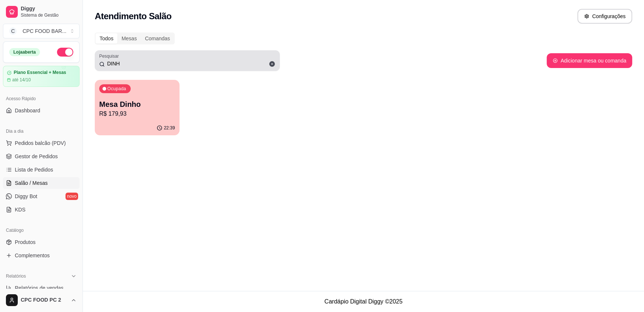 Image resolution: width=644 pixels, height=312 pixels. Describe the element at coordinates (110, 56) in the screenshot. I see `label: Pesquisar` at that location.